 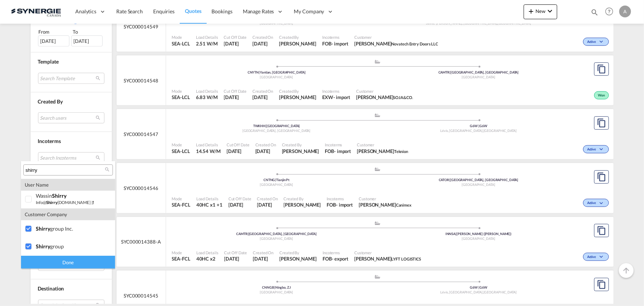 What do you see at coordinates (103, 202) in the screenshot?
I see `small: | group` at bounding box center [103, 202].